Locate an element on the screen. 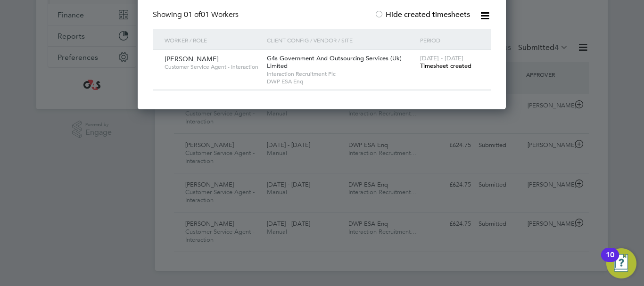  div: 10 is located at coordinates (610, 261).